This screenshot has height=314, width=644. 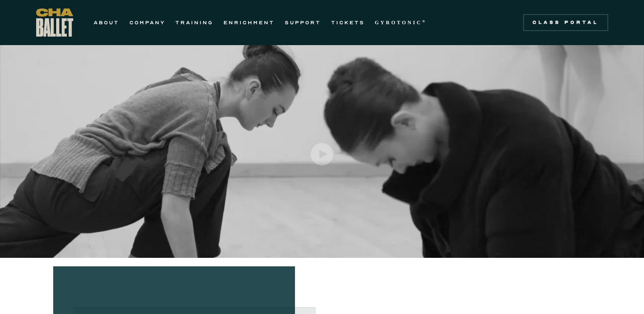 What do you see at coordinates (249, 23) in the screenshot?
I see `a: ENRICHMENT` at bounding box center [249, 23].